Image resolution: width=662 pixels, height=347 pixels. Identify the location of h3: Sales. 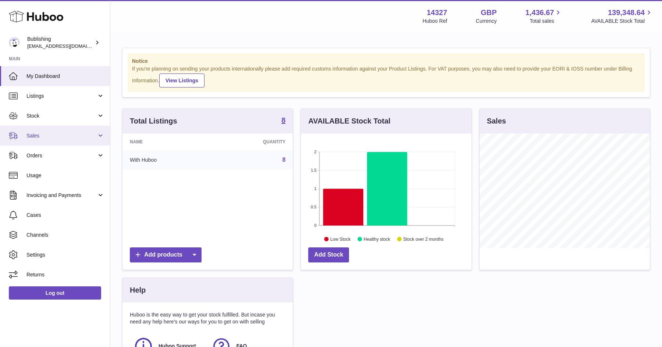
(496, 121).